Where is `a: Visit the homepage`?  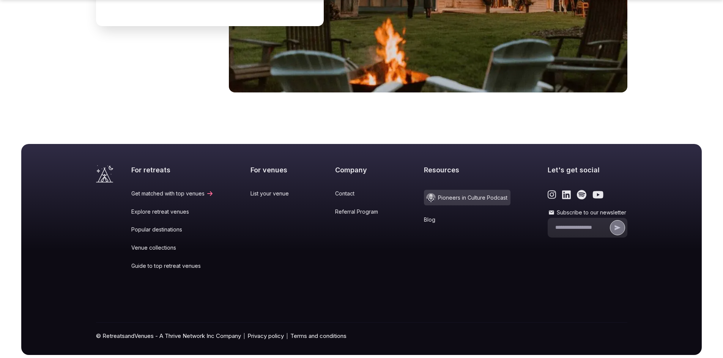
a: Visit the homepage is located at coordinates (104, 174).